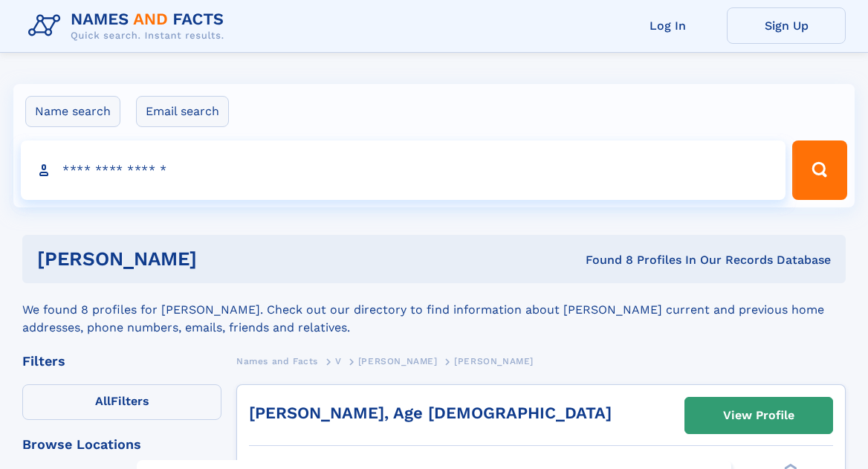 The width and height of the screenshot is (868, 469). Describe the element at coordinates (820, 171) in the screenshot. I see `button: Search Button` at that location.